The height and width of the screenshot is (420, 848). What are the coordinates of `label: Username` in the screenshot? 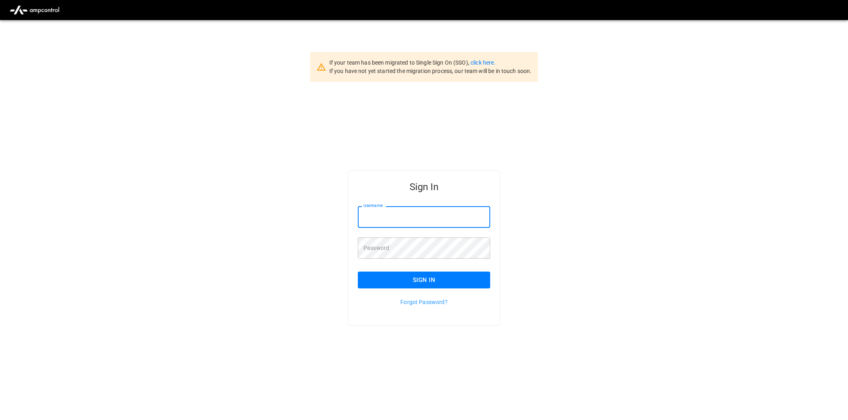 It's located at (373, 206).